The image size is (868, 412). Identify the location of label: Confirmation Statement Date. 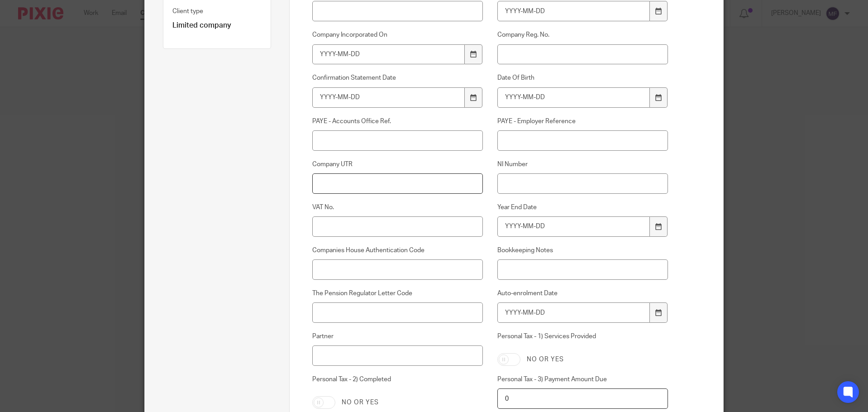
(398, 78).